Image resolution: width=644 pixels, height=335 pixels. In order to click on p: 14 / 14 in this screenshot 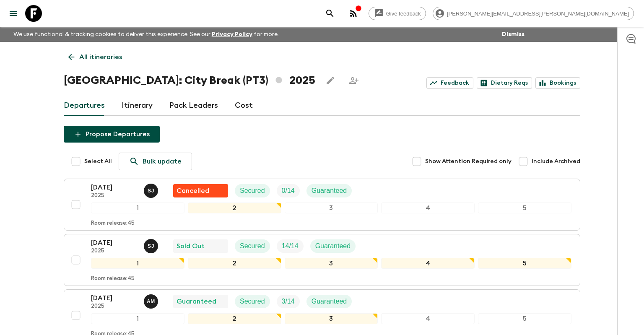, I will do `click(290, 246)`.